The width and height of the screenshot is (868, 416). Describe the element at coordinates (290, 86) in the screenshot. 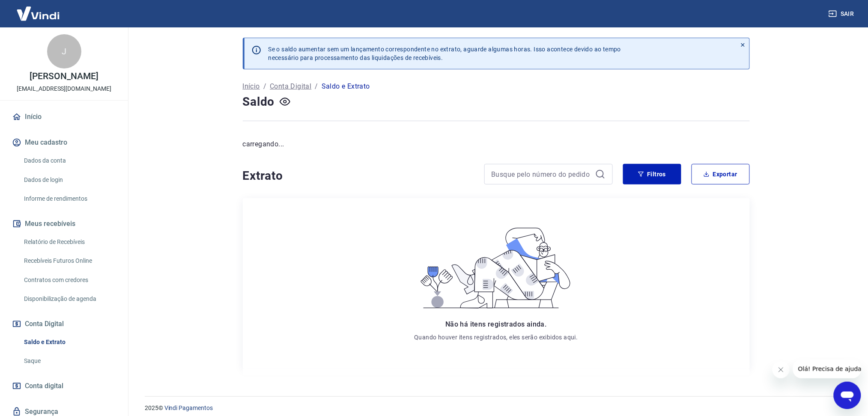

I see `p: Conta Digital` at that location.